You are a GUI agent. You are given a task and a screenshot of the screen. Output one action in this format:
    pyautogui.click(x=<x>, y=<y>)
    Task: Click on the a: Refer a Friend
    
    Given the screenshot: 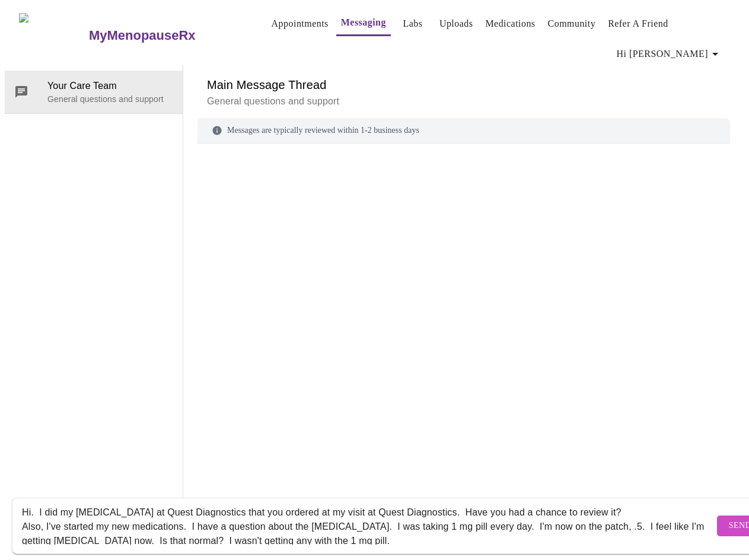 What is the action you would take?
    pyautogui.click(x=638, y=23)
    